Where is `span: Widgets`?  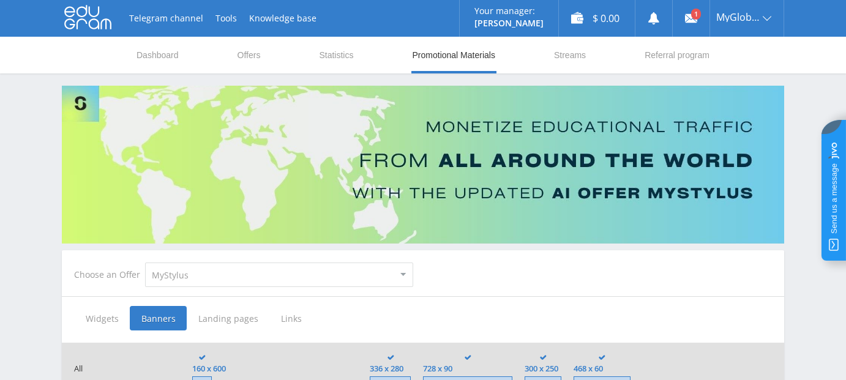 span: Widgets is located at coordinates (102, 318).